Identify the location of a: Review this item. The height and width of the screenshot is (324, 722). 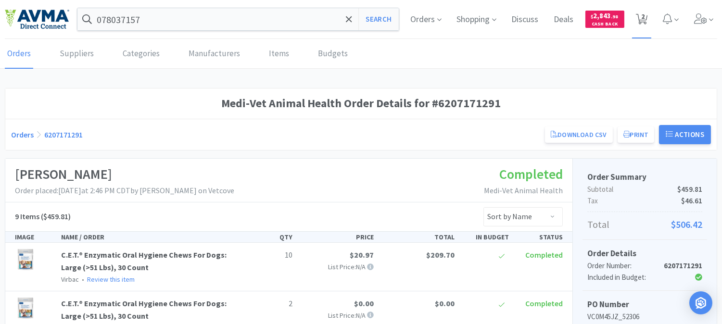
(111, 280).